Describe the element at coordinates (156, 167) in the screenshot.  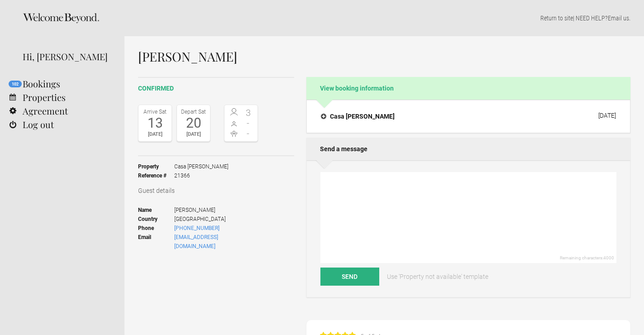
I see `strong: Property` at that location.